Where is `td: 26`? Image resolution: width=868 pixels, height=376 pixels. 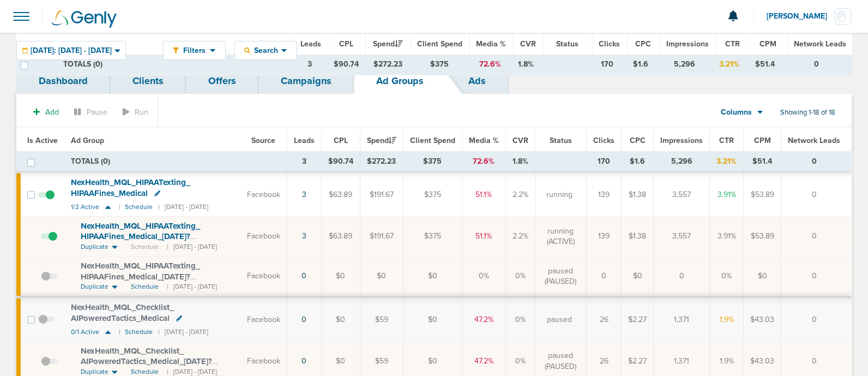
td: 26 is located at coordinates (604, 319).